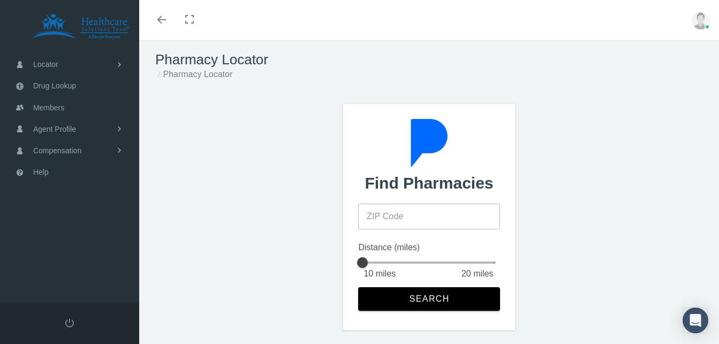 The height and width of the screenshot is (344, 719). I want to click on span: Members, so click(49, 108).